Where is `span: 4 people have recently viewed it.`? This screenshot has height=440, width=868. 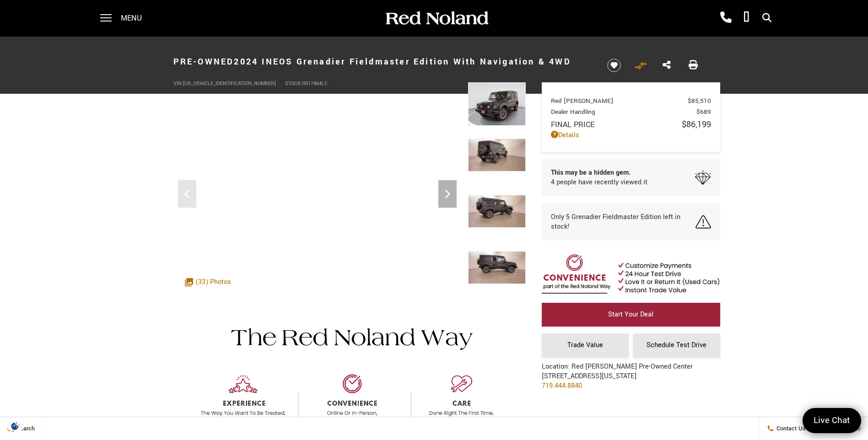
span: 4 people have recently viewed it. is located at coordinates (600, 182).